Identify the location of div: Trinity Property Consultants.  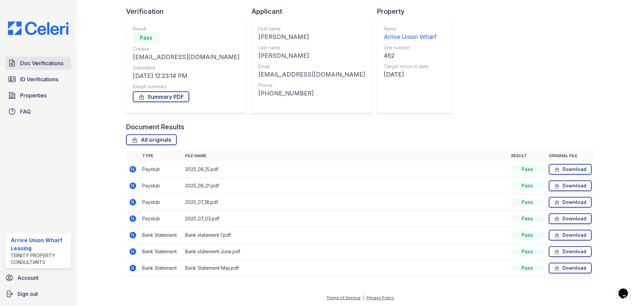
(39, 259).